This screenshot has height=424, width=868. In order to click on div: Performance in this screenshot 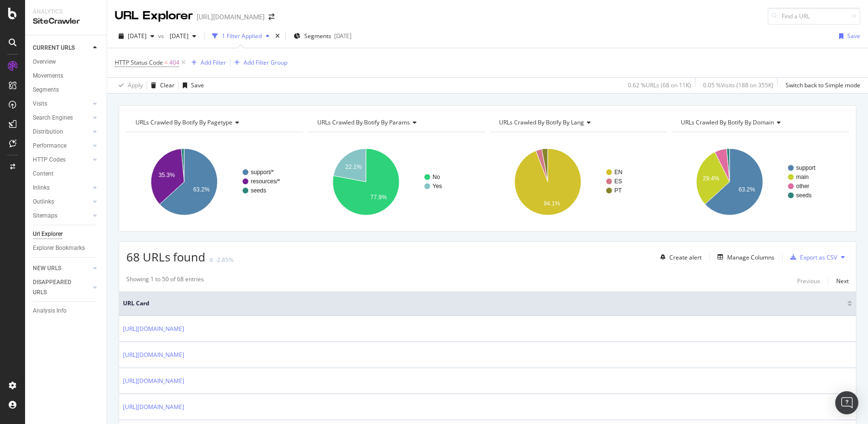, I will do `click(50, 146)`.